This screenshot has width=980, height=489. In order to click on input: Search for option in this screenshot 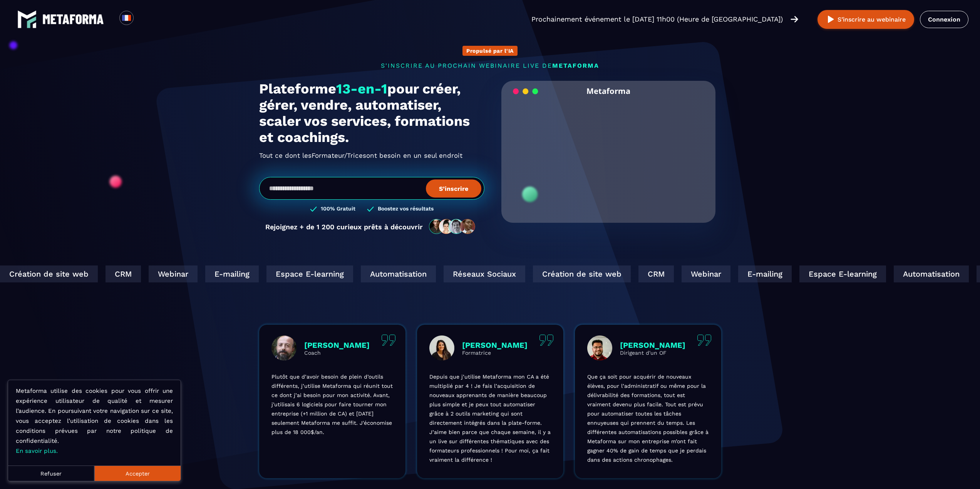, I will do `click(143, 19)`.